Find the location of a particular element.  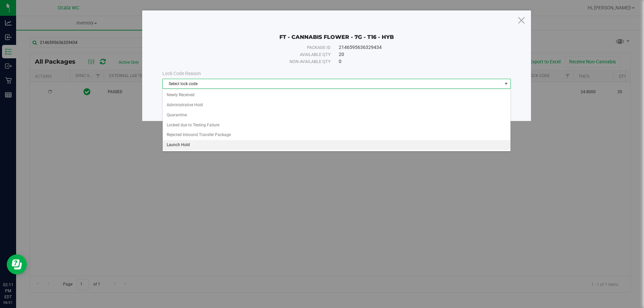

li: Administrative Hold is located at coordinates (337, 105).